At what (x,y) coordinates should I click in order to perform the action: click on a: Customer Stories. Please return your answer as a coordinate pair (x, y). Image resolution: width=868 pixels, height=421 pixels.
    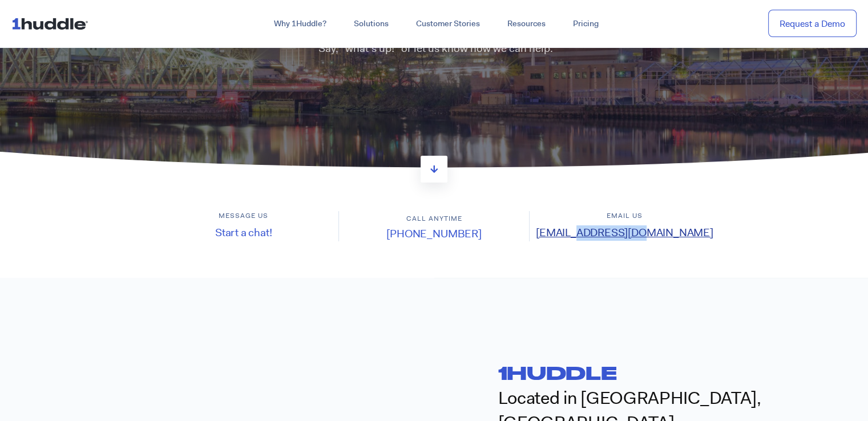
    Looking at the image, I should click on (448, 24).